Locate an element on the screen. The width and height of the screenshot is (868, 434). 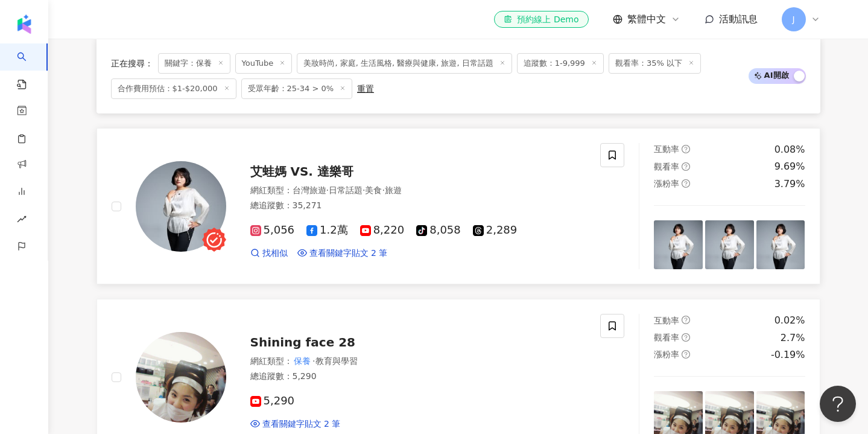
a: KOL Avatar艾蛙媽 VS. 達樂哥網紅類型：台灣旅遊·日常話題·美食·旅遊總追蹤數：35,2715,0561.2萬8,2208,0582,289找相似查看關鍵字貼文 2 筆互動率ques... is located at coordinates (458, 206).